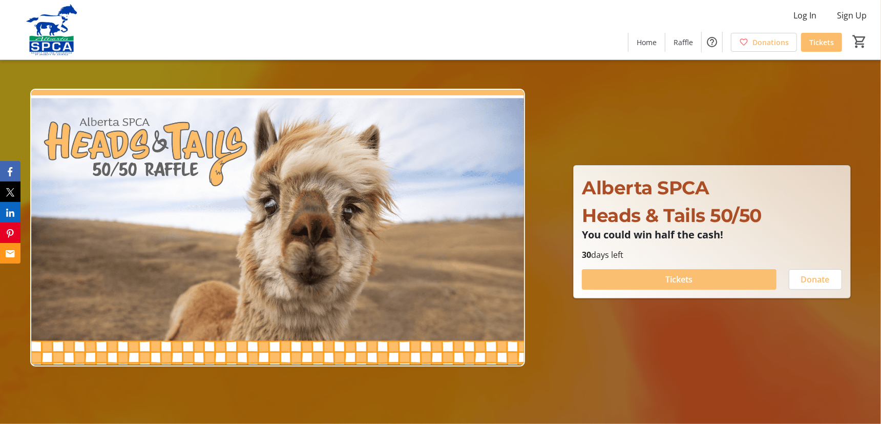  I want to click on span: Raffle, so click(683, 42).